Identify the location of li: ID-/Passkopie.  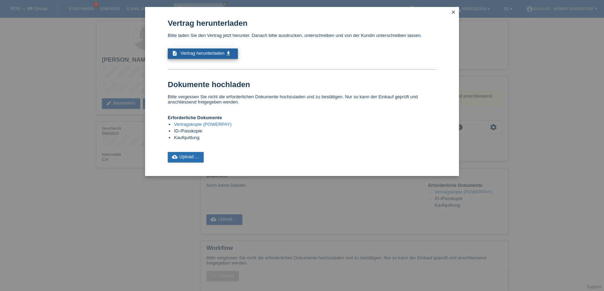
(305, 132).